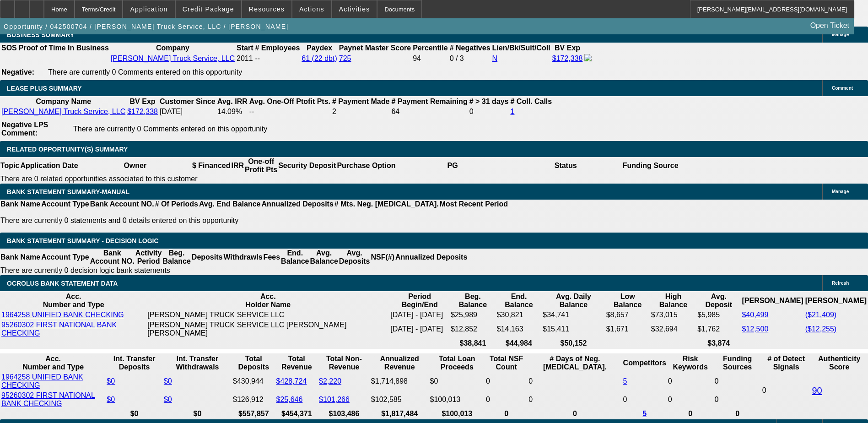 Image resolution: width=868 pixels, height=423 pixels. Describe the element at coordinates (208, 9) in the screenshot. I see `button: Credit Package` at that location.